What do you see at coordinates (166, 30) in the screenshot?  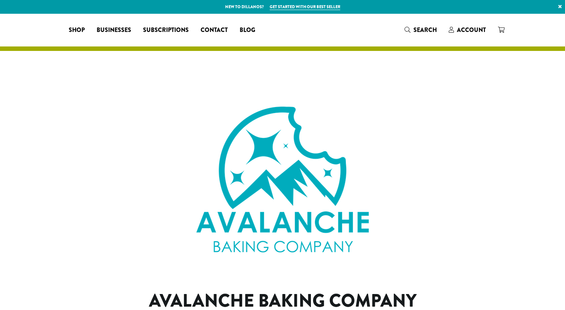 I see `span: Subscriptions` at bounding box center [166, 30].